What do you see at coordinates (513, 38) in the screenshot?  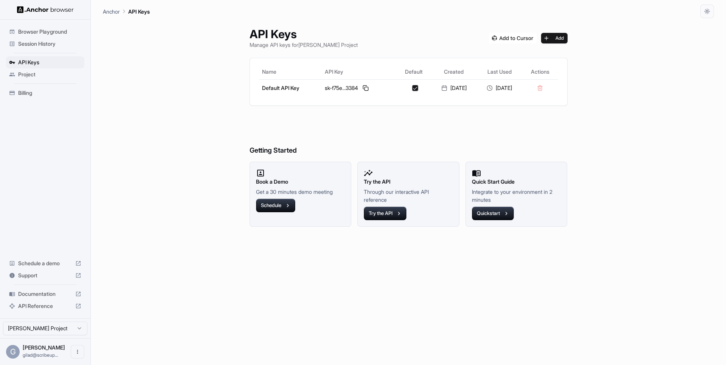 I see `img: Add anchorbrowser MCP server to Cursor` at bounding box center [513, 38].